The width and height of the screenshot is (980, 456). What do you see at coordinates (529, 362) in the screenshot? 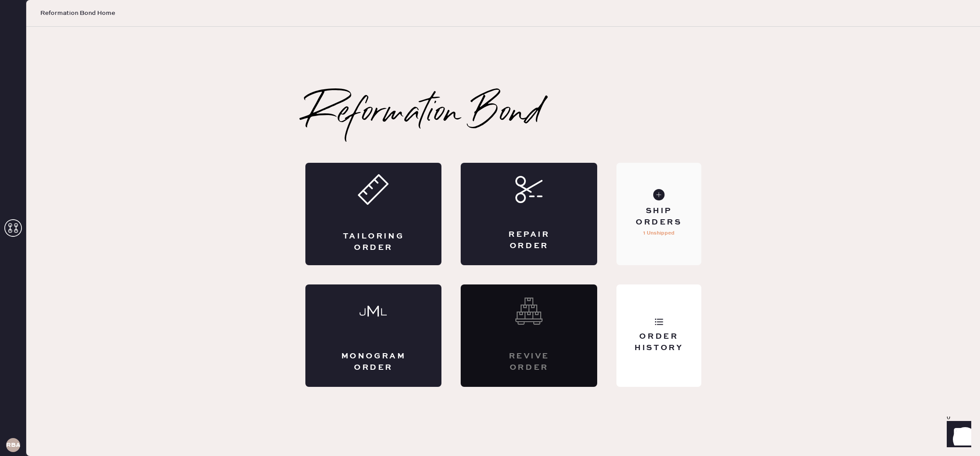
I see `div: Revive order` at bounding box center [529, 362].